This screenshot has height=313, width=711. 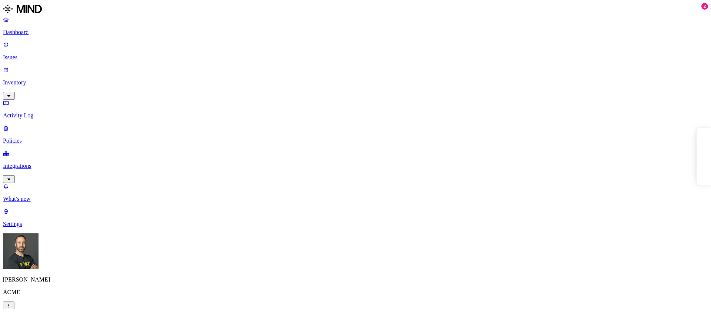 What do you see at coordinates (355, 10) in the screenshot?
I see `a: MIND` at bounding box center [355, 10].